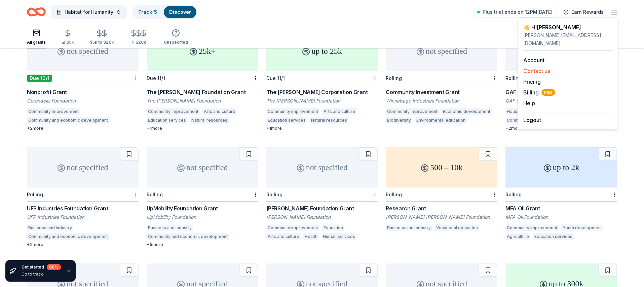 This screenshot has width=644, height=287. I want to click on div: GAF Community Foundation, so click(562, 101).